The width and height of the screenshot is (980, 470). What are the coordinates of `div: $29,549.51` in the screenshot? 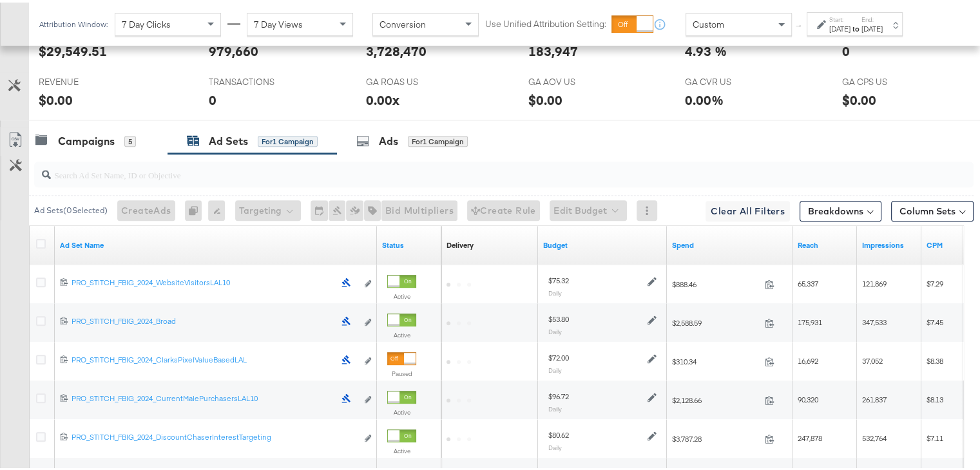 It's located at (73, 48).